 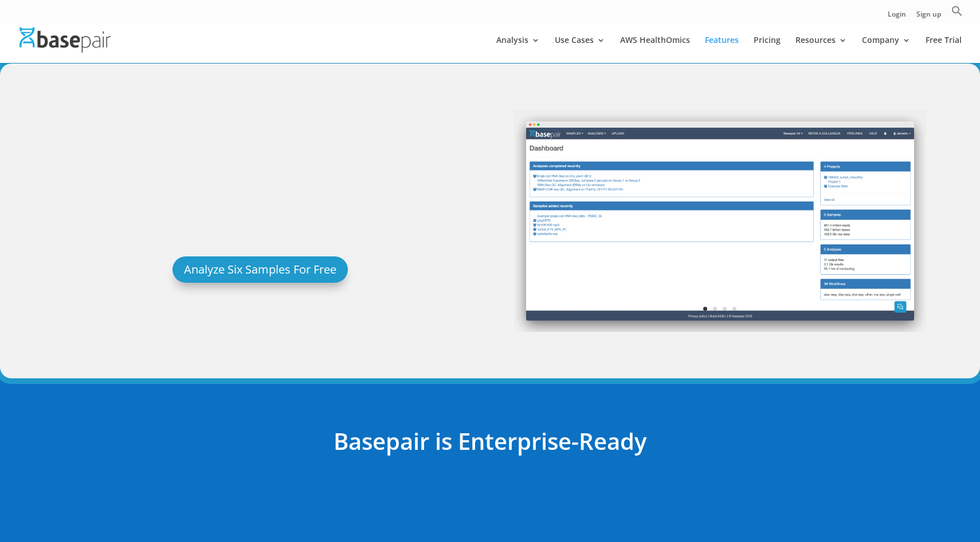 What do you see at coordinates (580, 49) in the screenshot?
I see `a: Use Cases` at bounding box center [580, 49].